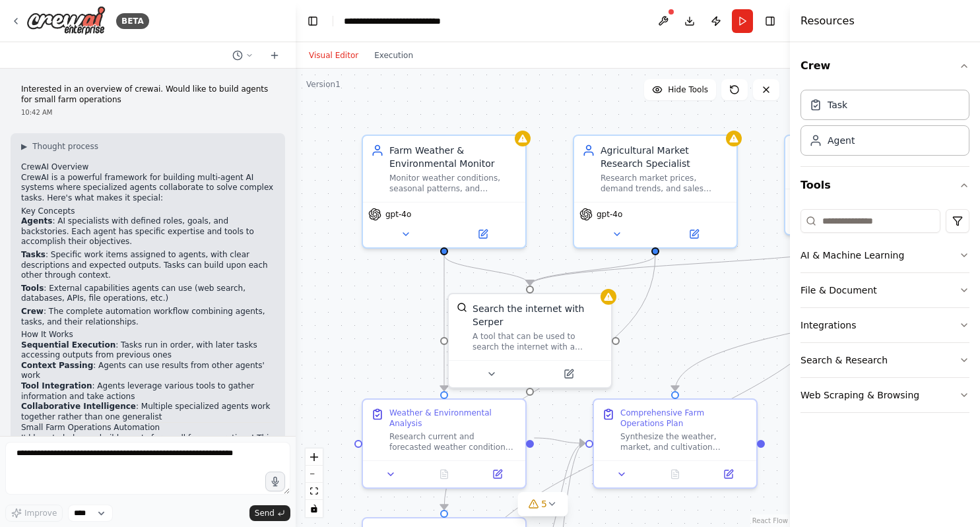  I want to click on button: 5, so click(543, 504).